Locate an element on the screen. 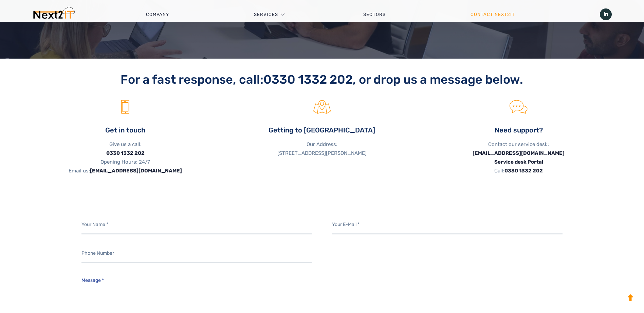  img: Next2IT is located at coordinates (53, 14).